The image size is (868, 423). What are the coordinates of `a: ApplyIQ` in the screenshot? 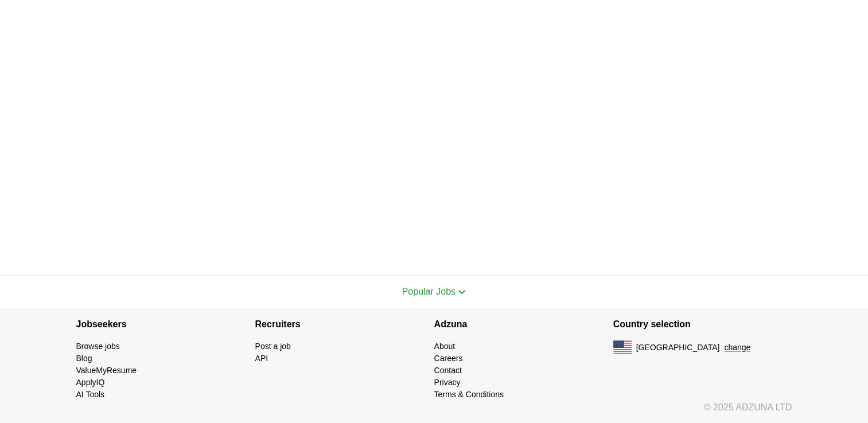 It's located at (91, 383).